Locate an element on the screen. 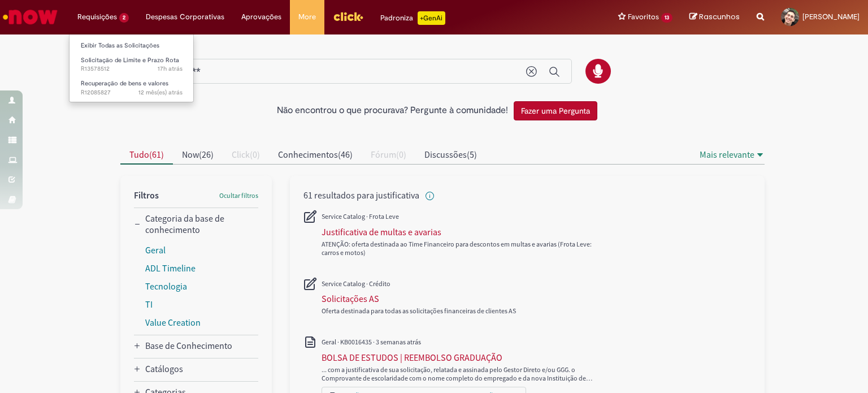 The height and width of the screenshot is (393, 868). span: Rascunhos is located at coordinates (719, 17).